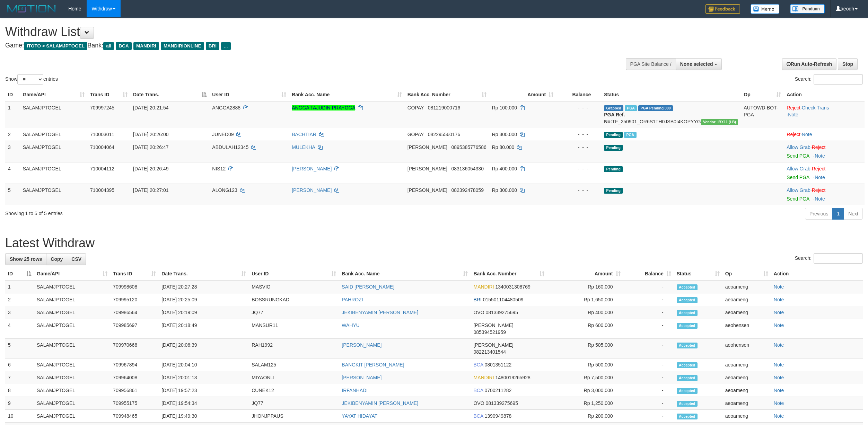 This screenshot has width=868, height=425. Describe the element at coordinates (585, 390) in the screenshot. I see `td: Rp 3,000,000` at that location.